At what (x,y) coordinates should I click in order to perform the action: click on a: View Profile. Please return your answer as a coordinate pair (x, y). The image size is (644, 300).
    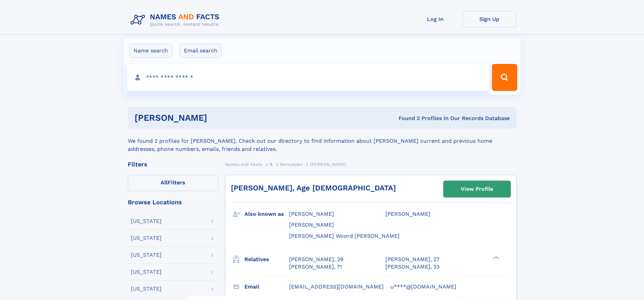
    Looking at the image, I should click on (477, 188).